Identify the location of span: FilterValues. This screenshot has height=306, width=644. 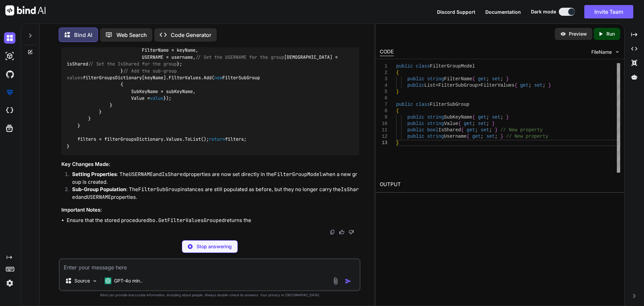
(497, 85).